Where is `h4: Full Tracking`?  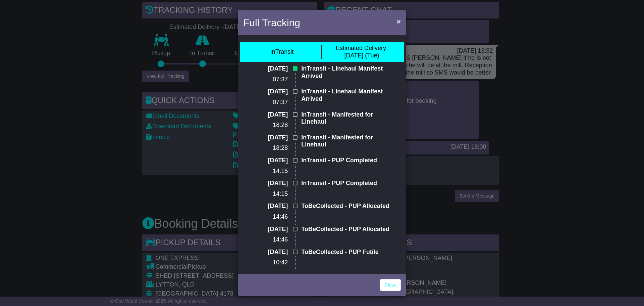 h4: Full Tracking is located at coordinates (272, 22).